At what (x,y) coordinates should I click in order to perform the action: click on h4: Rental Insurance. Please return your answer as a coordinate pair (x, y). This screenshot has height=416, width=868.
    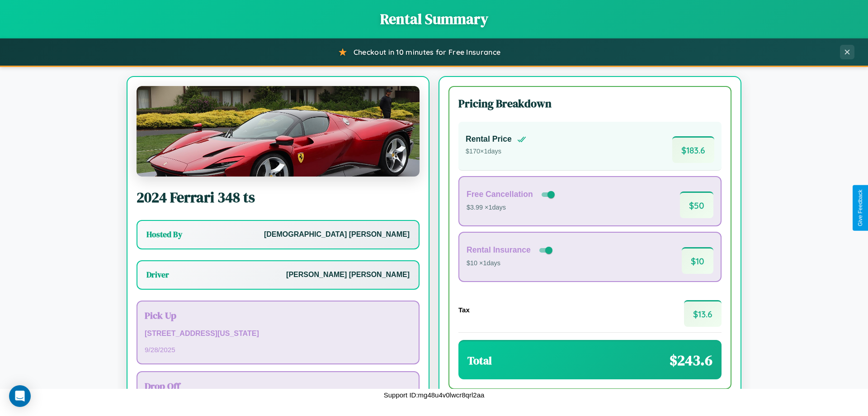
    Looking at the image, I should click on (499, 250).